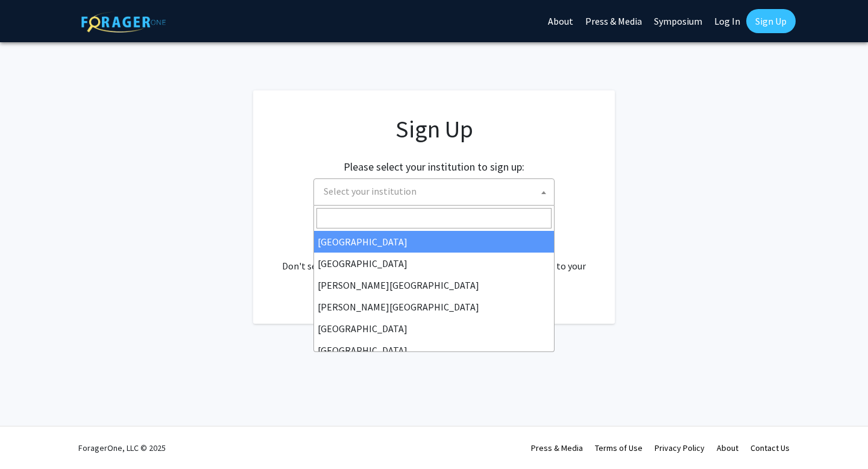  What do you see at coordinates (122, 448) in the screenshot?
I see `div: ForagerOne, LLC © 2025` at bounding box center [122, 448].